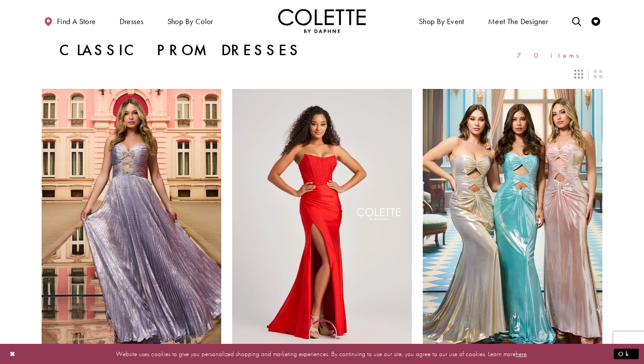 This screenshot has width=644, height=364. Describe the element at coordinates (12, 353) in the screenshot. I see `button: Close Dialog` at that location.